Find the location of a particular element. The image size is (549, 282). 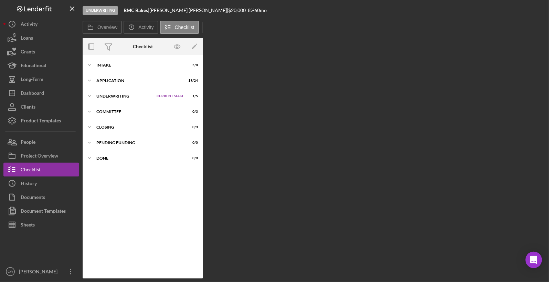

div: Long-Term is located at coordinates (32, 80).